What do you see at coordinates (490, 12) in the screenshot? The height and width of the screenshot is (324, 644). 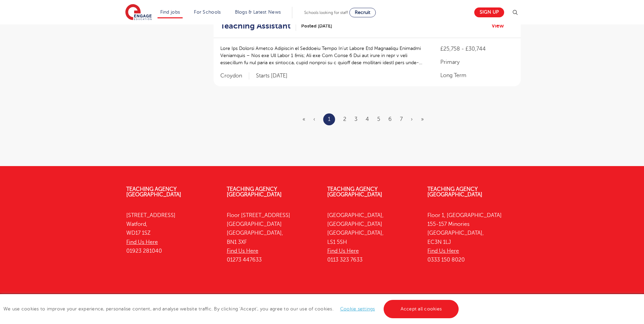 I see `a: Sign up` at bounding box center [490, 12].